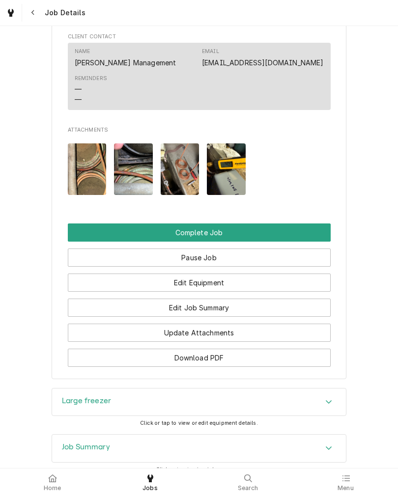 The height and width of the screenshot is (496, 398). I want to click on a: Home, so click(52, 482).